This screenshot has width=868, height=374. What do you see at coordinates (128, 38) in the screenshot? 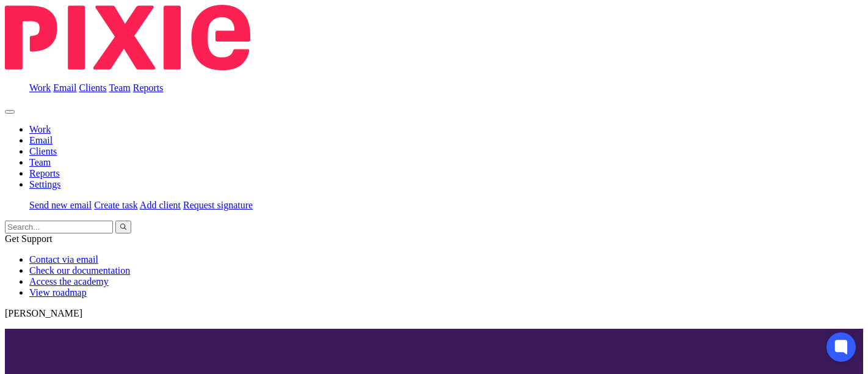
I see `img: Pixie` at bounding box center [128, 38].